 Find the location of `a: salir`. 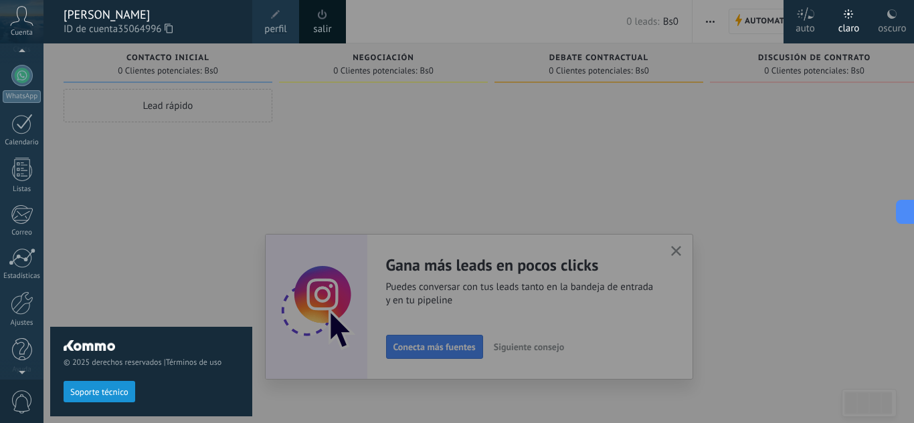

a: salir is located at coordinates (322, 29).